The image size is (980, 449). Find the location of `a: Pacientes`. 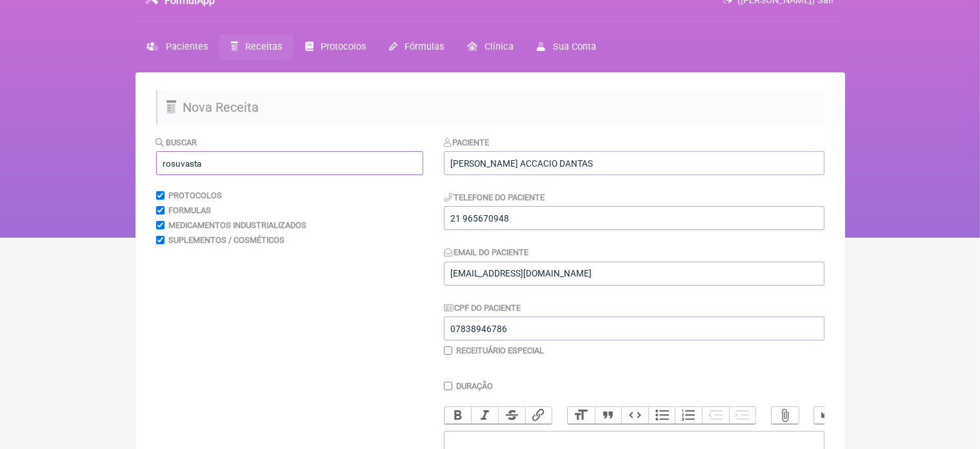

a: Pacientes is located at coordinates (177, 47).